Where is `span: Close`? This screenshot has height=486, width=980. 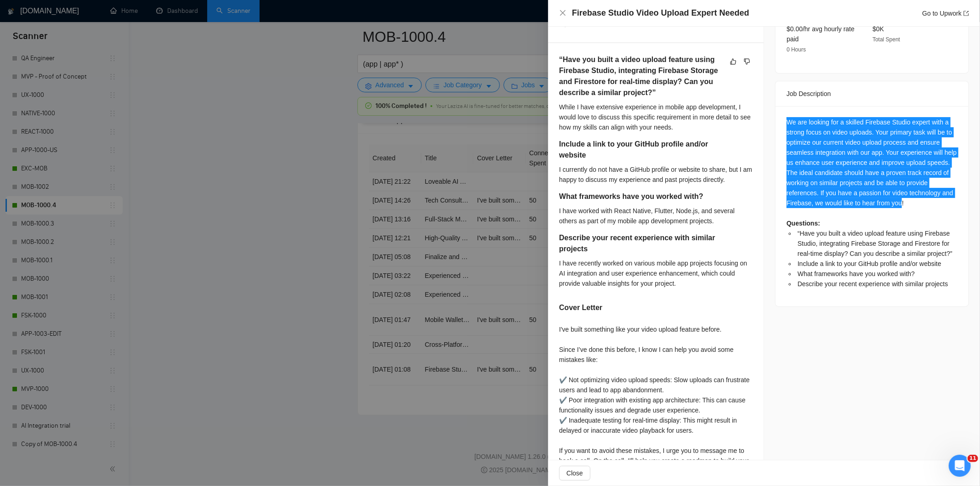 span: Close is located at coordinates (575, 473).